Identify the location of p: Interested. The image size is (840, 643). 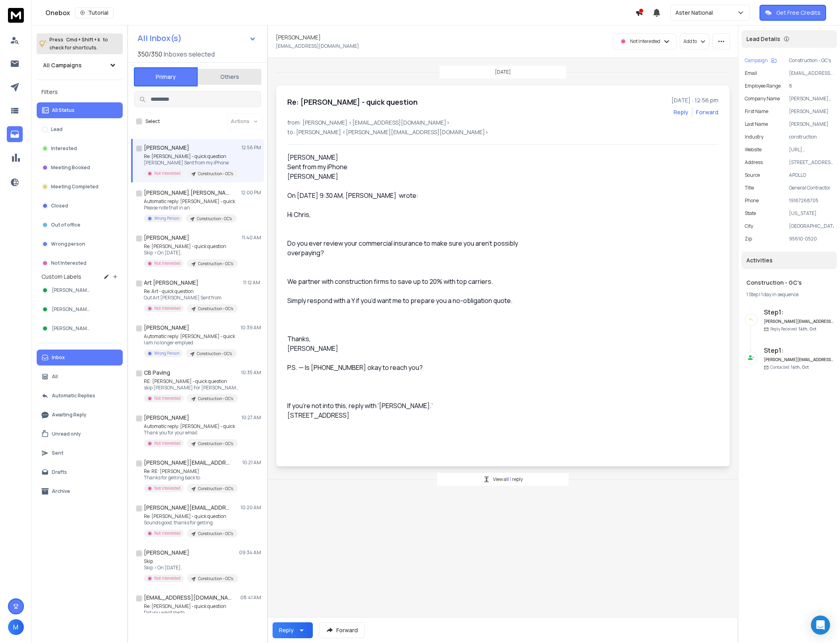
(64, 149).